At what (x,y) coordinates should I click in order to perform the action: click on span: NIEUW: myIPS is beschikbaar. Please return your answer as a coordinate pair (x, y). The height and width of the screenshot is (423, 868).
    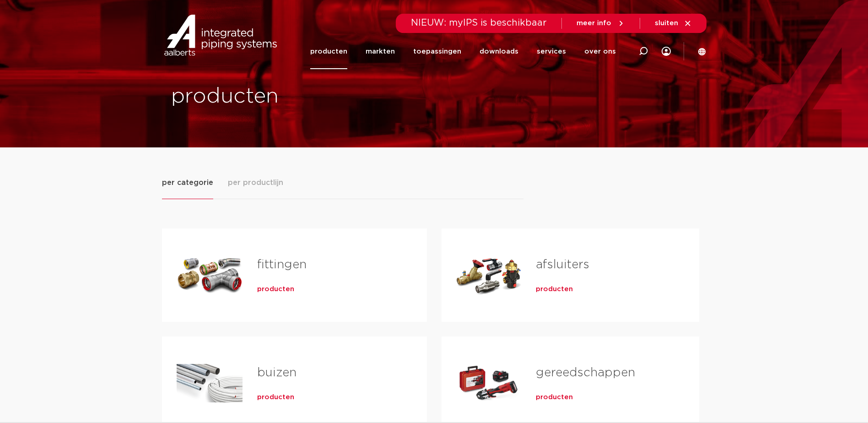
    Looking at the image, I should click on (478, 23).